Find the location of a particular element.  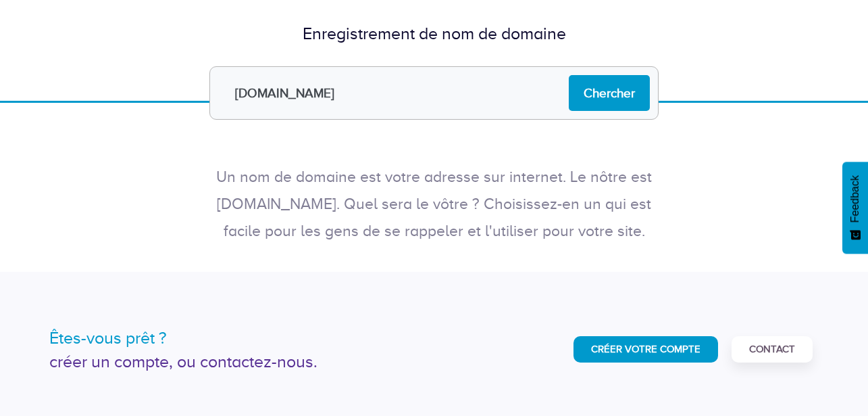

div: Êtes-vous prêt ? is located at coordinates (237, 338).